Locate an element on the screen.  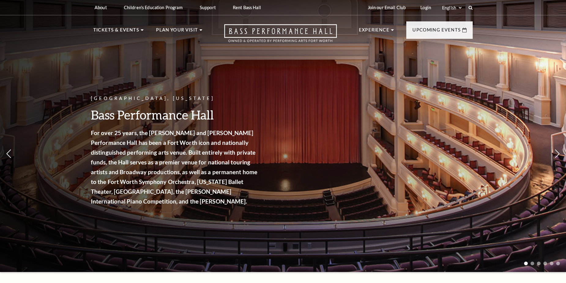
p: Plan Your Visit is located at coordinates (177, 32).